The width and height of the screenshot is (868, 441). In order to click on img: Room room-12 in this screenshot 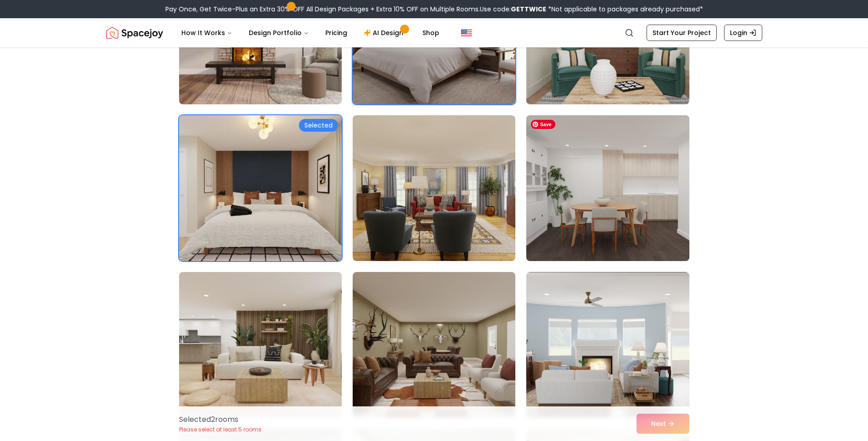, I will do `click(607, 345)`.